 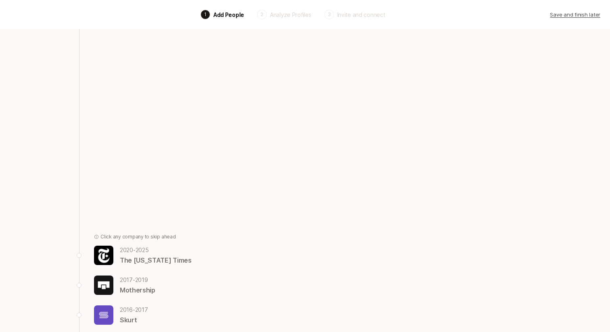 What do you see at coordinates (134, 320) in the screenshot?
I see `p: Skurt` at bounding box center [134, 320].